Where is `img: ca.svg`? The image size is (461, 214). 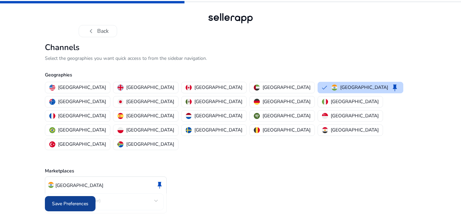
img: ca.svg is located at coordinates (189, 87).